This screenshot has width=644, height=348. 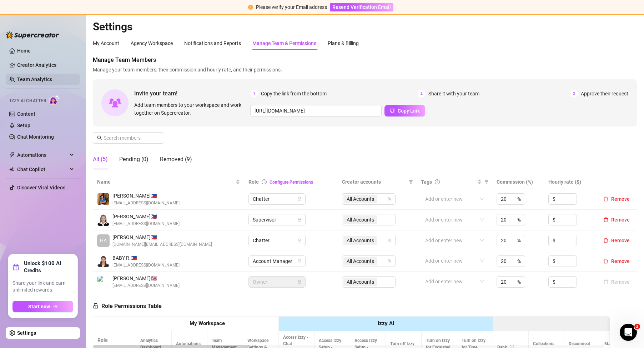 What do you see at coordinates (291, 7) in the screenshot?
I see `div: Please verify your Email address` at bounding box center [291, 7].